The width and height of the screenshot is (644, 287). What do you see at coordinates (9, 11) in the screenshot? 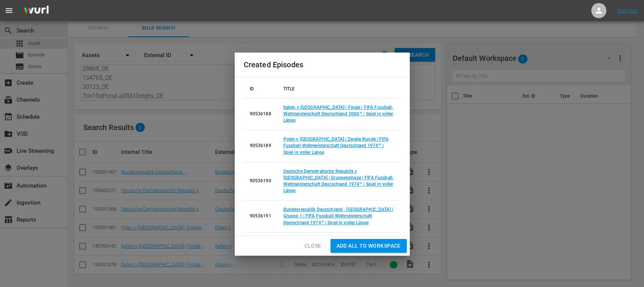
I see `span: menu` at bounding box center [9, 11].